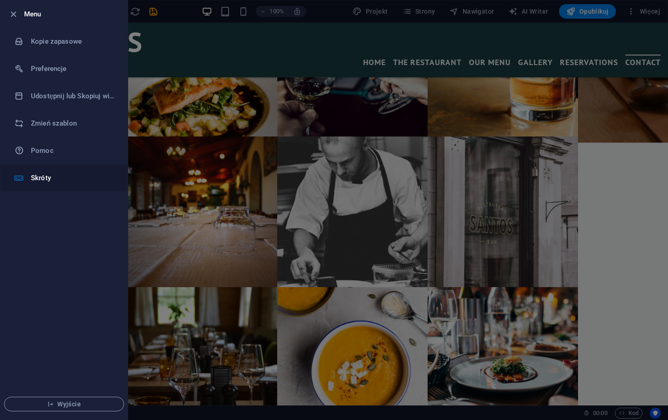 This screenshot has width=668, height=420. What do you see at coordinates (73, 151) in the screenshot?
I see `h6: Pomoc` at bounding box center [73, 151].